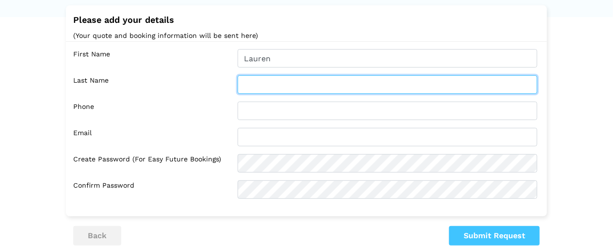 The width and height of the screenshot is (613, 246). What do you see at coordinates (494, 235) in the screenshot?
I see `button: Submit Request` at bounding box center [494, 235].